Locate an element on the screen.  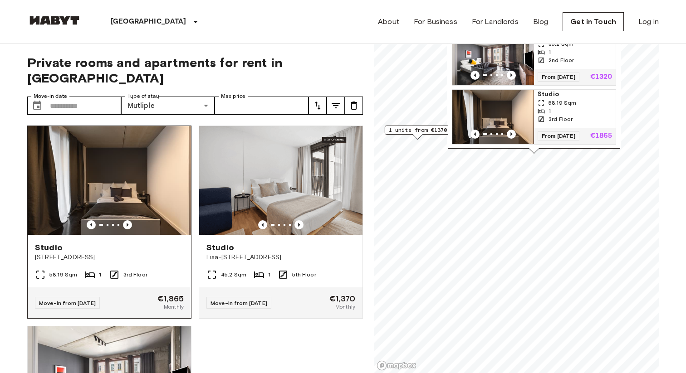
span: 45.2 Sqm is located at coordinates (234, 275).